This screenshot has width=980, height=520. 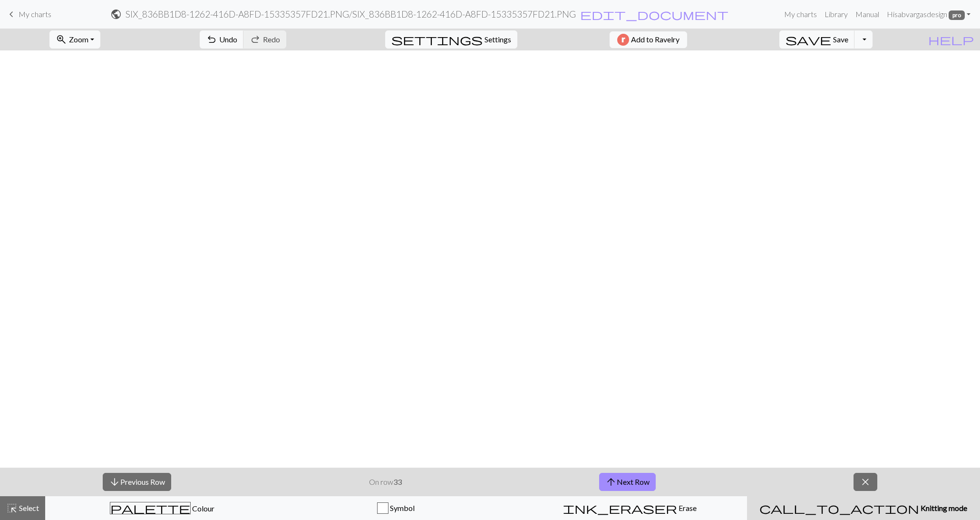 I want to click on span: undo, so click(x=211, y=40).